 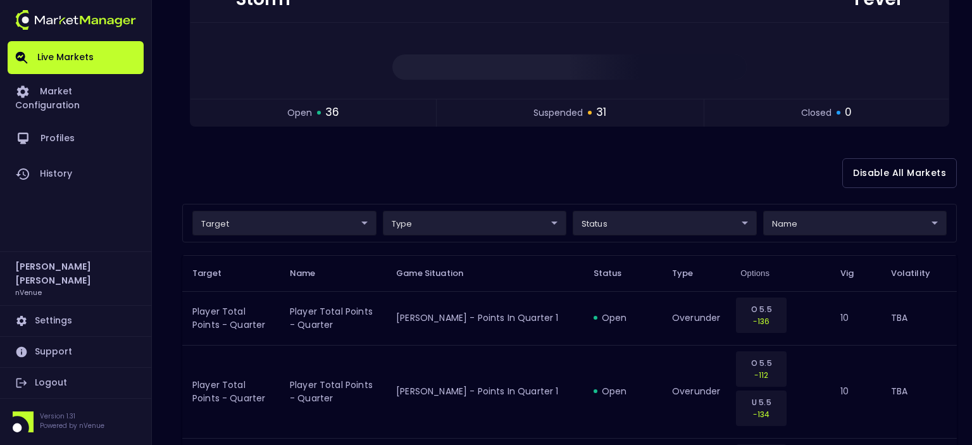 I want to click on img: logo, so click(x=75, y=20).